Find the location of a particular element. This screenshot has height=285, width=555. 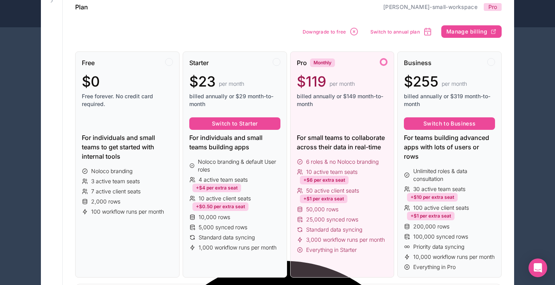

span: billed annually or $149 month-to-month is located at coordinates (342, 100).